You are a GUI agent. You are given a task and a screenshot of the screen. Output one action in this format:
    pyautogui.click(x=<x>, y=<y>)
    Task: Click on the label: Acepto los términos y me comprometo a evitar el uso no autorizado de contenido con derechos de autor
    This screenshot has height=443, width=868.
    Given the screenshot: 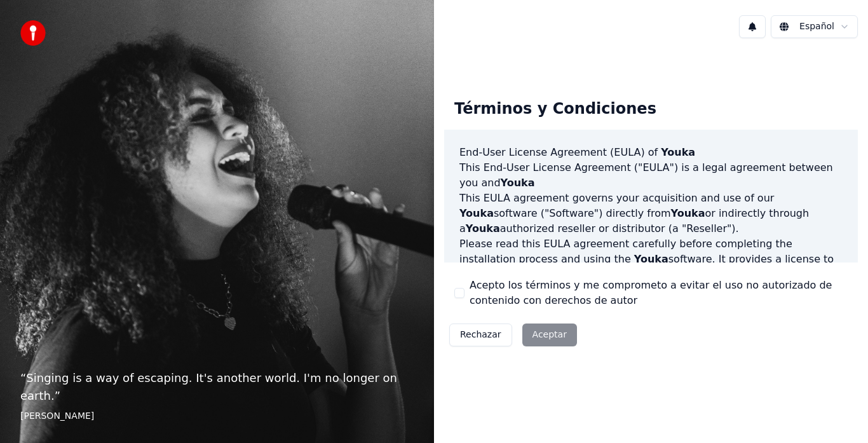 What is the action you would take?
    pyautogui.click(x=658, y=293)
    